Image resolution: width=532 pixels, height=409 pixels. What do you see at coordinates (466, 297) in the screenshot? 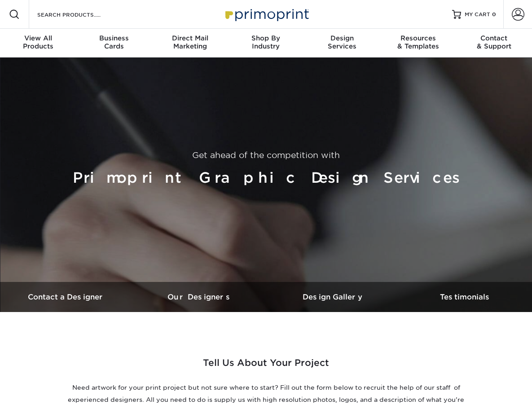
I see `h3: Testimonials` at bounding box center [466, 297].